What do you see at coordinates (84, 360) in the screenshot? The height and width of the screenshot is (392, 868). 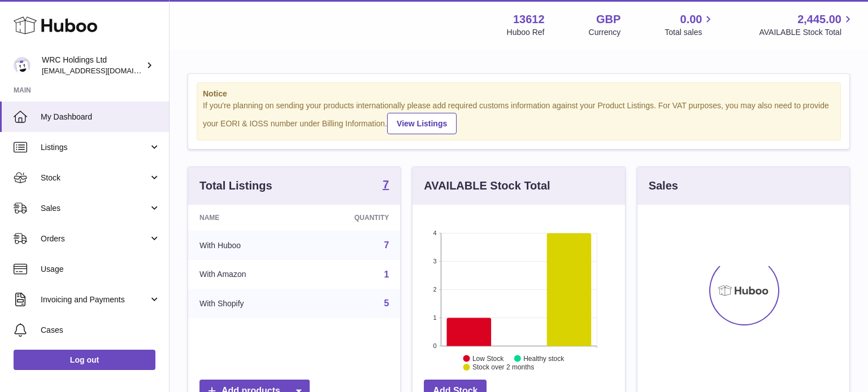 I see `a: Log out` at bounding box center [84, 360].